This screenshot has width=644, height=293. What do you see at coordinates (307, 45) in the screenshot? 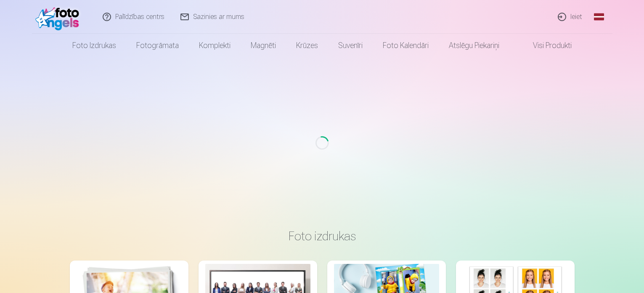
I see `a: Krūzes` at bounding box center [307, 45].